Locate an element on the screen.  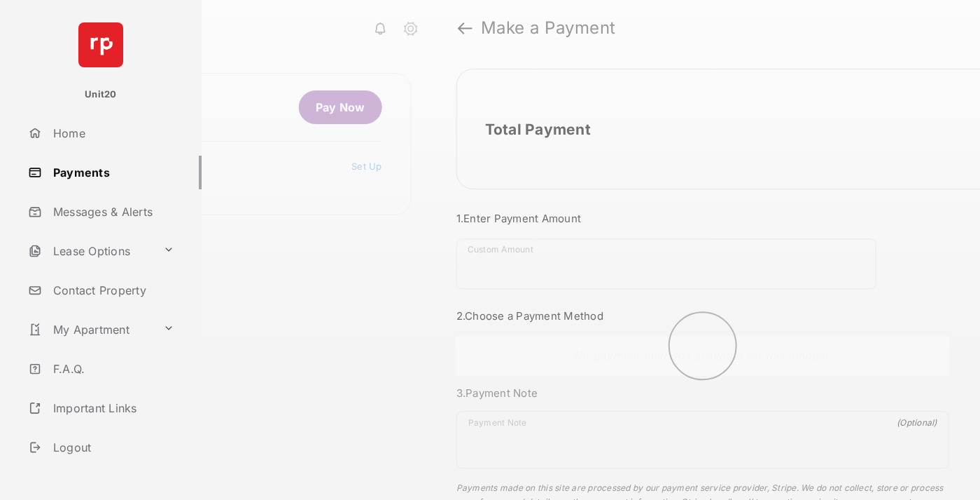
a: Set Up is located at coordinates (367, 166).